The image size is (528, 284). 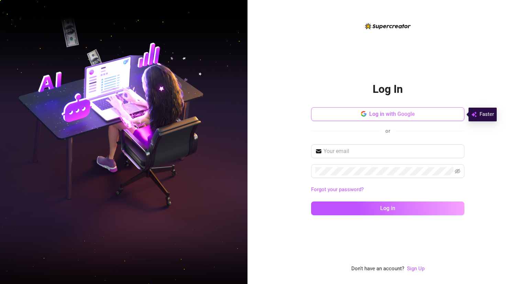 I want to click on img: svg%3e, so click(x=474, y=115).